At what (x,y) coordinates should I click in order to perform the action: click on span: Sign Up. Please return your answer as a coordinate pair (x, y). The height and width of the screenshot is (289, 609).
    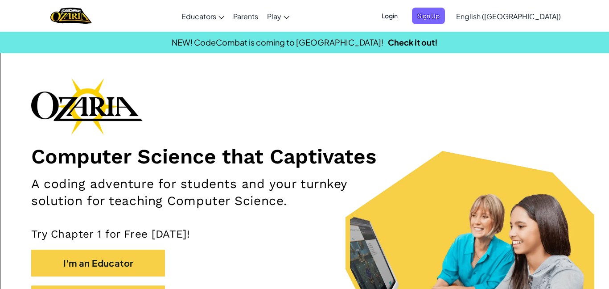
    Looking at the image, I should click on (429, 16).